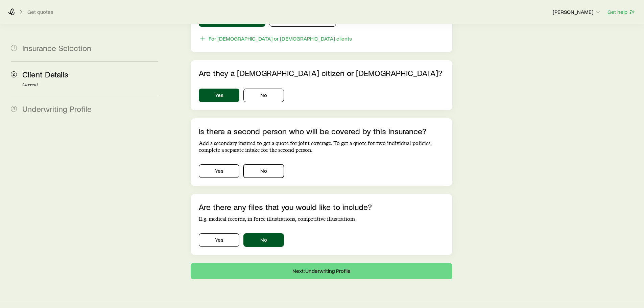 The width and height of the screenshot is (644, 308). Describe the element at coordinates (90, 85) in the screenshot. I see `p: Current` at that location.